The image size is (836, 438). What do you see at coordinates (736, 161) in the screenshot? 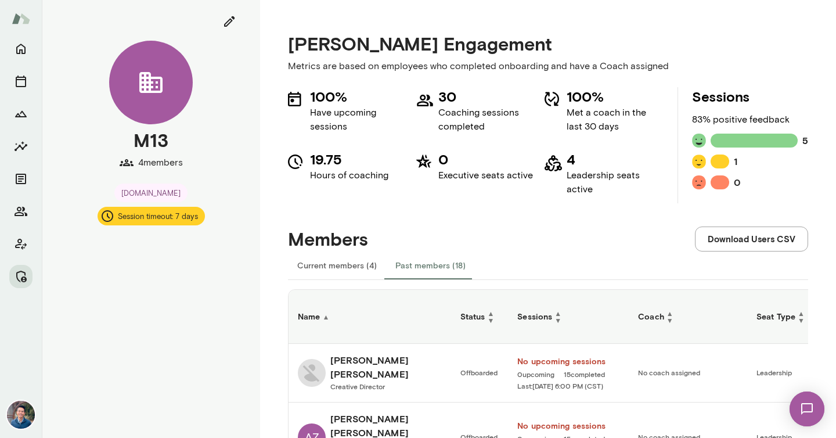
I see `h6: 1` at bounding box center [736, 161].